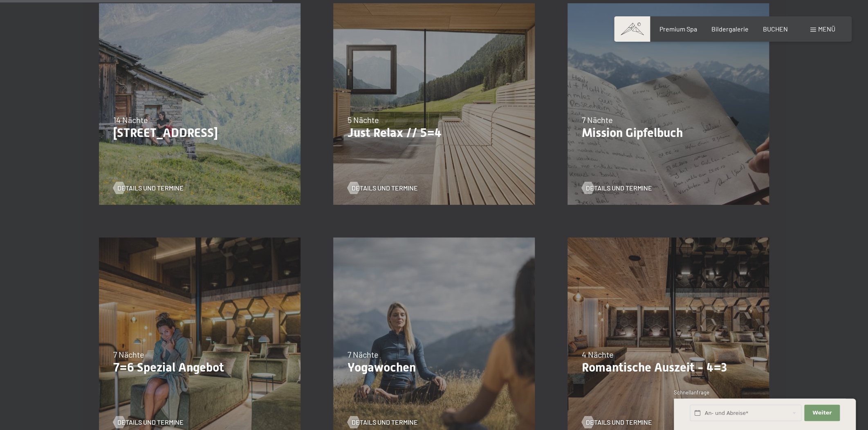  I want to click on span: 14 Nächte, so click(131, 120).